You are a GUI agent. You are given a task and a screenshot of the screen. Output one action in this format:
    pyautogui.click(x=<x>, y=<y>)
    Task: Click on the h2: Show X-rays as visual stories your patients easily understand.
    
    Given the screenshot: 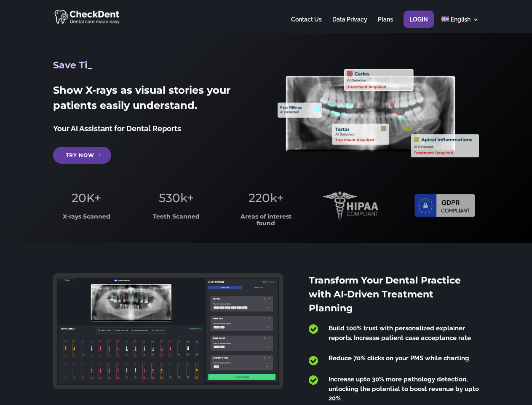 What is the action you would take?
    pyautogui.click(x=153, y=100)
    